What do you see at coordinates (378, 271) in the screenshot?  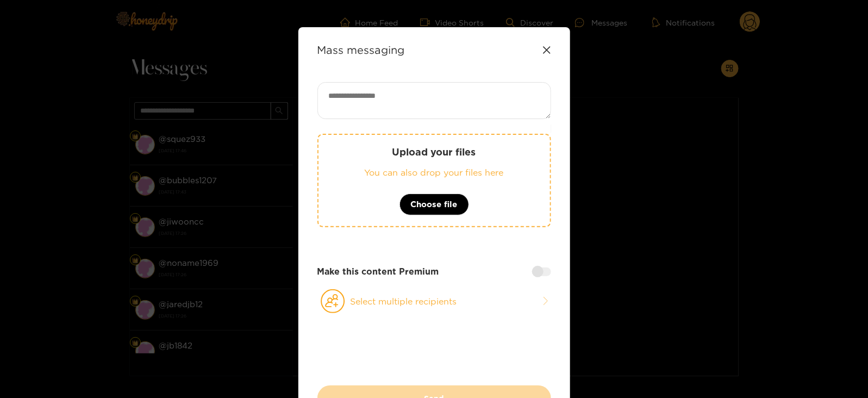 I see `strong: Make this content Premium` at bounding box center [378, 271].